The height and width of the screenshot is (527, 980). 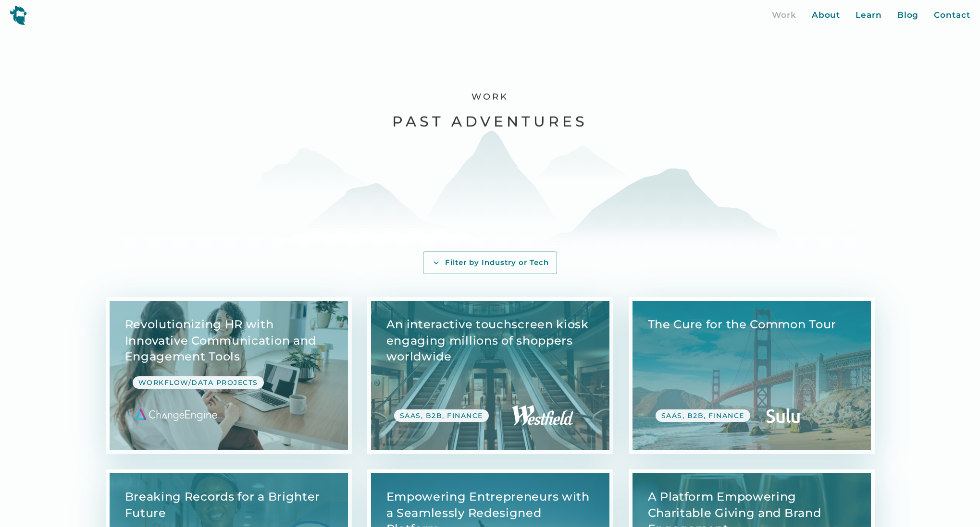 I want to click on a: Filter by Industry or Tech, so click(x=490, y=263).